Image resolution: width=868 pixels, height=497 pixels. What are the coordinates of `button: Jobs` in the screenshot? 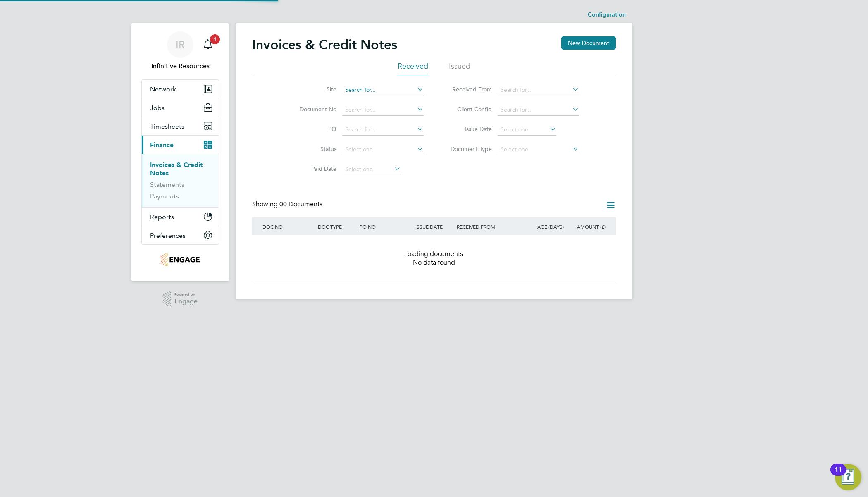 It's located at (180, 108).